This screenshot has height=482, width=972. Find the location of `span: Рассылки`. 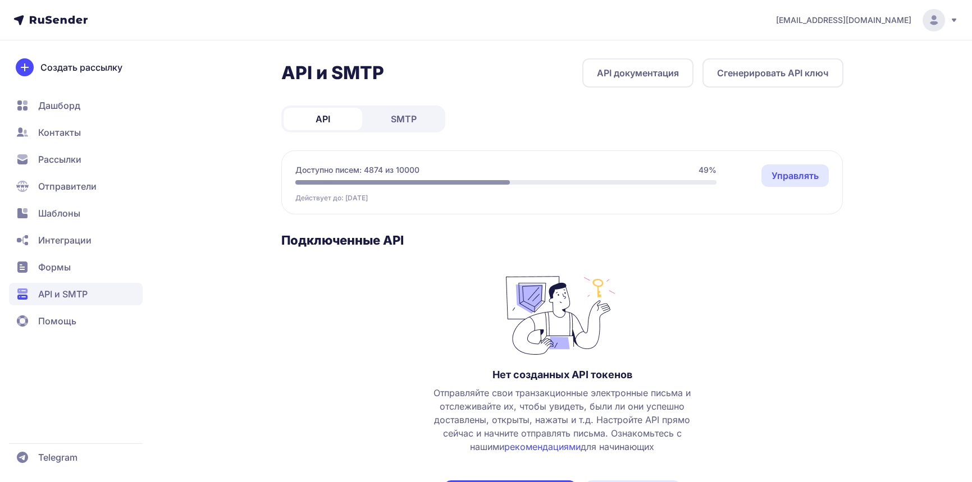

span: Рассылки is located at coordinates (60, 159).